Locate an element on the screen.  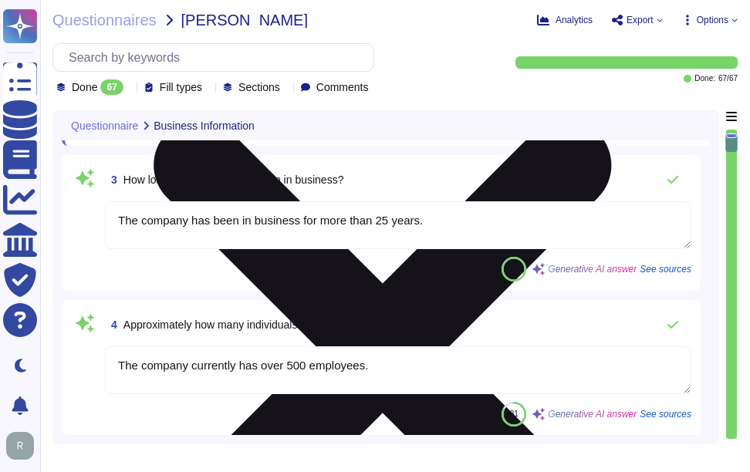
span: Fill types is located at coordinates (180, 87).